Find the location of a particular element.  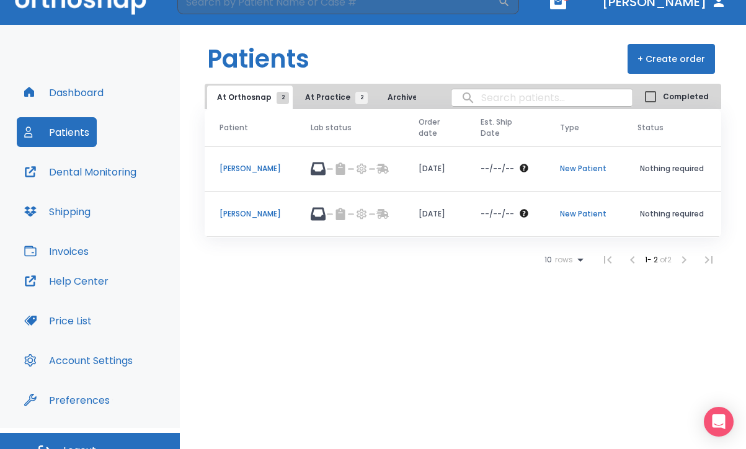

button: Archived is located at coordinates (405, 97).